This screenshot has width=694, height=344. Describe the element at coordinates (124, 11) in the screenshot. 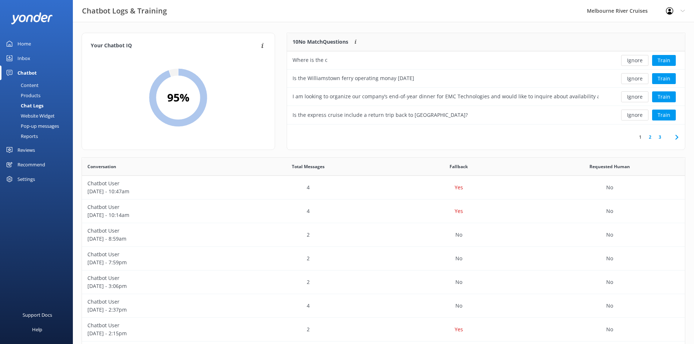

I see `h3: Chatbot Logs & Training` at that location.